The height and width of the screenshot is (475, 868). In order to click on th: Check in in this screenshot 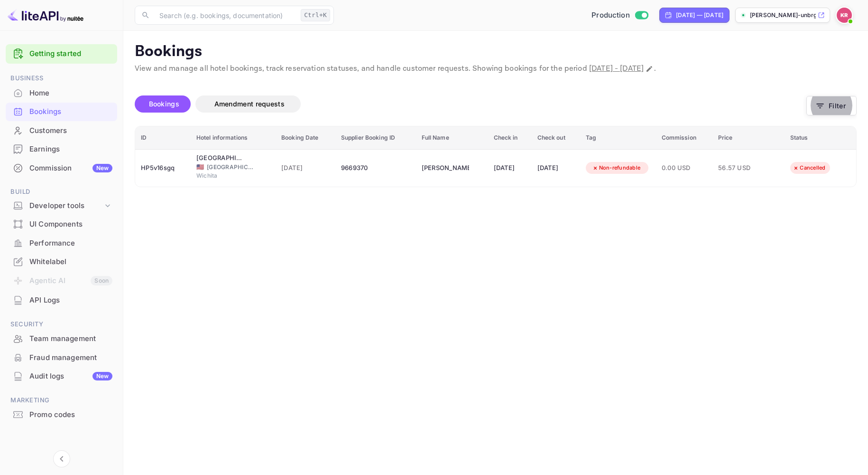, I will do `click(510, 138)`.